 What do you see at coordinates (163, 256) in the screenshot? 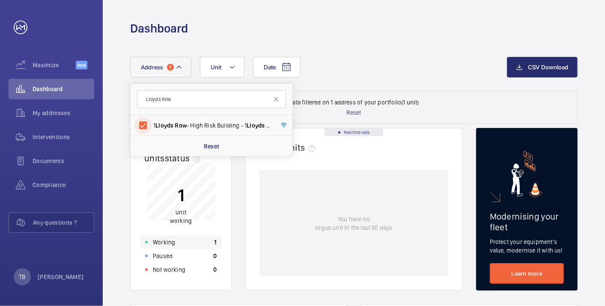
I see `p: Paused` at bounding box center [163, 256].